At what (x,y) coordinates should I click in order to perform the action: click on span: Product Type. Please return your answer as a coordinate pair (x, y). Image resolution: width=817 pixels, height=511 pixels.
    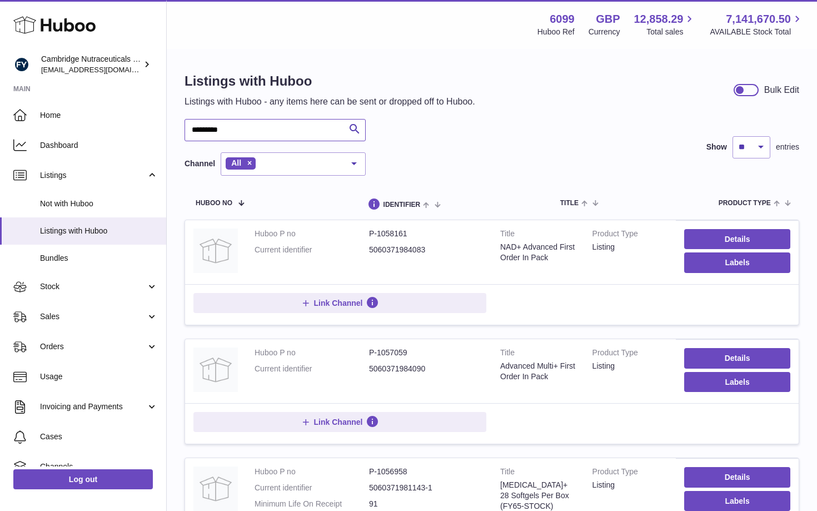
    Looking at the image, I should click on (744, 203).